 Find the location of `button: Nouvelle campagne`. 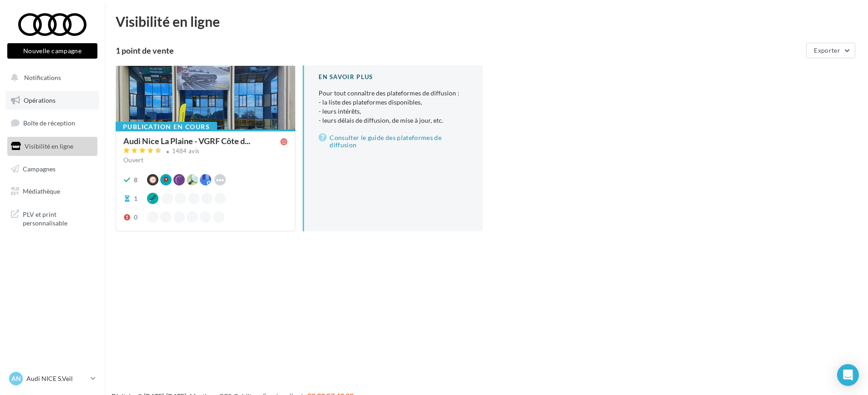

button: Nouvelle campagne is located at coordinates (52, 51).